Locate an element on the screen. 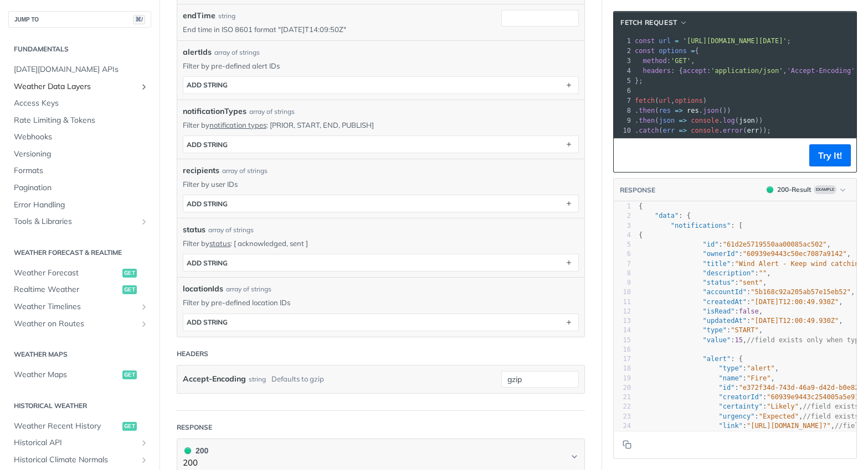 Image resolution: width=868 pixels, height=470 pixels. h2: Weather Forecast & realtime is located at coordinates (80, 253).